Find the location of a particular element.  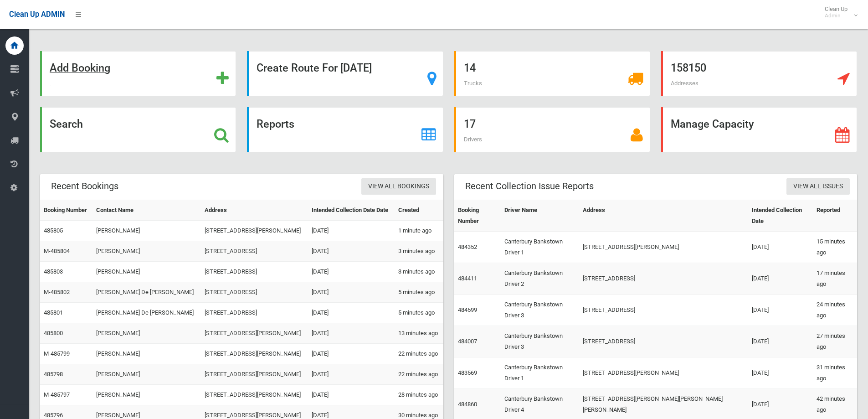

strong: Add Booking is located at coordinates (80, 68).